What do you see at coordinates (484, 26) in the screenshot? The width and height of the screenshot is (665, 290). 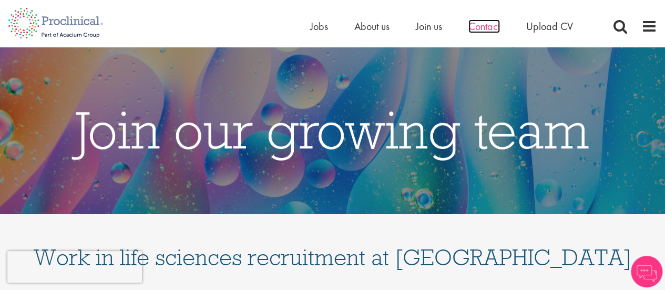 I see `span: Contact` at bounding box center [484, 26].